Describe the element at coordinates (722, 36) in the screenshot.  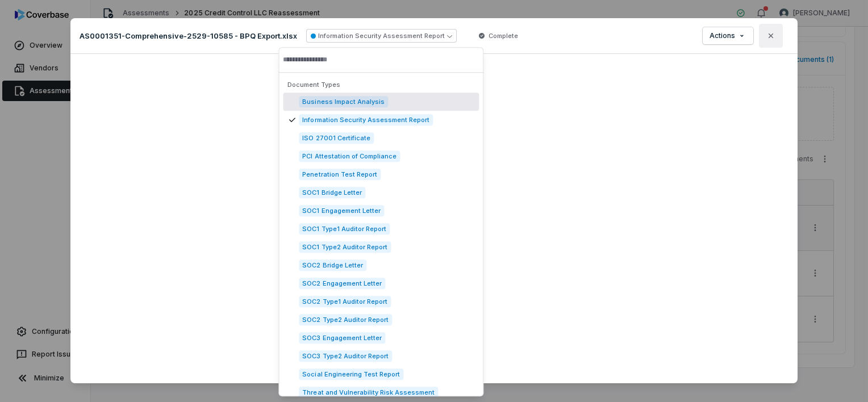
I see `span: Actions` at that location.